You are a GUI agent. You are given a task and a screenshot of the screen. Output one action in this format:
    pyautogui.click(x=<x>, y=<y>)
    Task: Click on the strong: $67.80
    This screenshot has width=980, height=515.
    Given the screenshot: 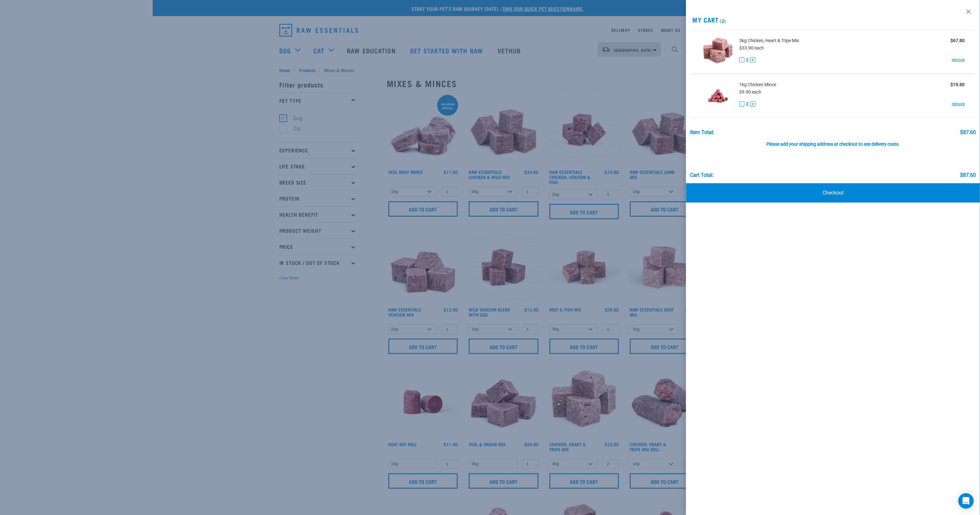 What is the action you would take?
    pyautogui.click(x=957, y=41)
    